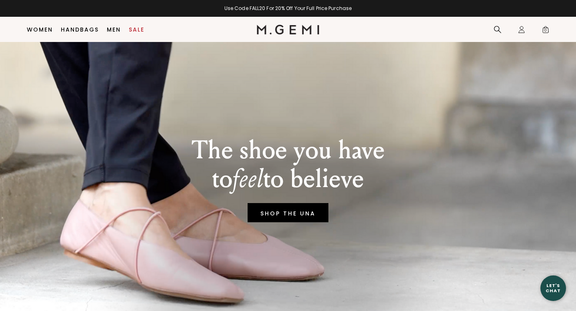 This screenshot has height=311, width=576. I want to click on a: Sale, so click(136, 30).